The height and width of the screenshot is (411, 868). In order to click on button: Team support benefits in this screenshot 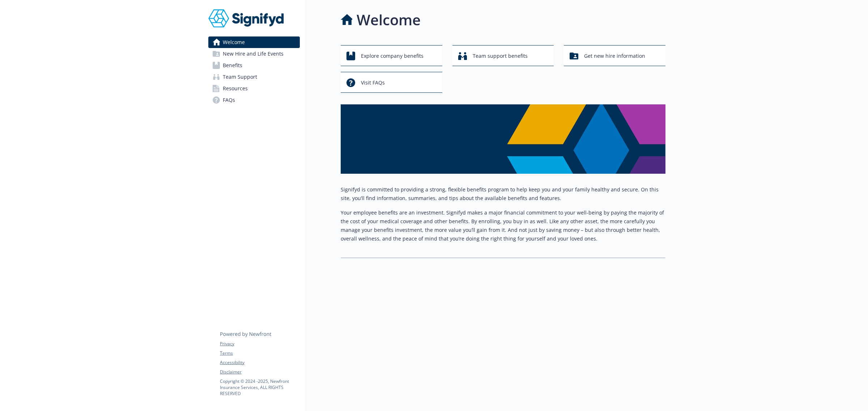, I will do `click(503, 56)`.